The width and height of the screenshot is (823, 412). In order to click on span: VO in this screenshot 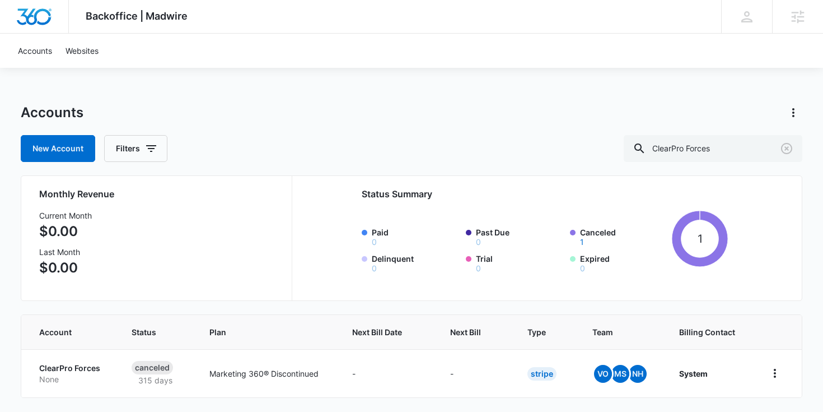, I will do `click(603, 373)`.